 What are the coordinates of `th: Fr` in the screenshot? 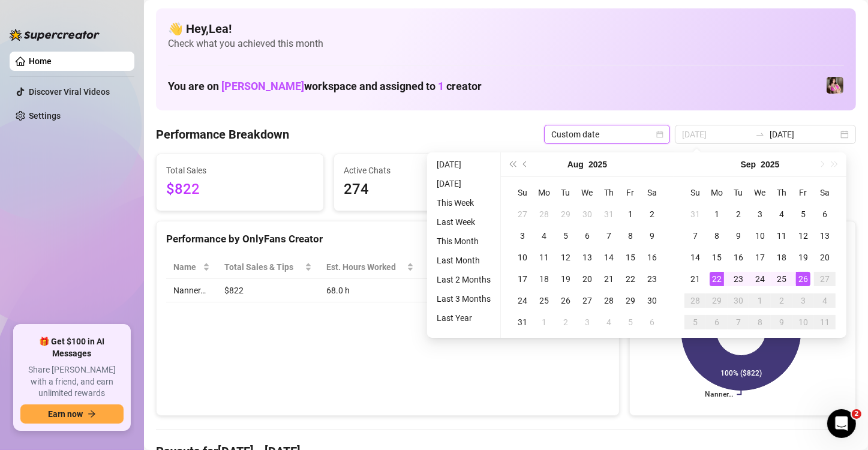 It's located at (803, 192).